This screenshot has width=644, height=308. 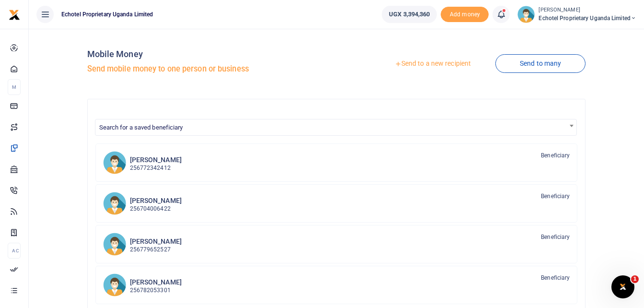 I want to click on p: 256772342412, so click(x=156, y=168).